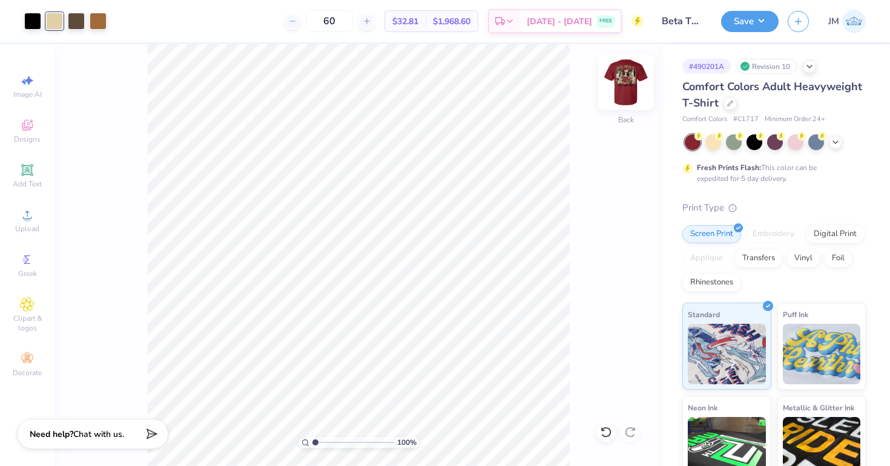 This screenshot has width=890, height=466. Describe the element at coordinates (703, 314) in the screenshot. I see `span: Standard` at that location.